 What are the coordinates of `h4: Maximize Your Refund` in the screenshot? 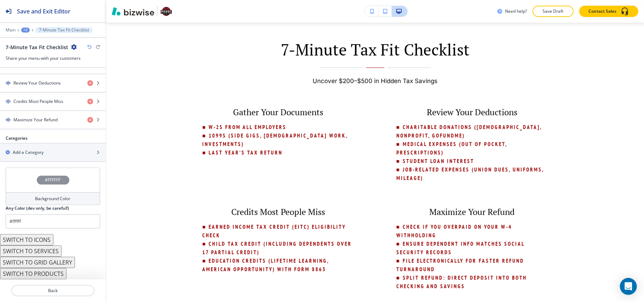 It's located at (35, 120).